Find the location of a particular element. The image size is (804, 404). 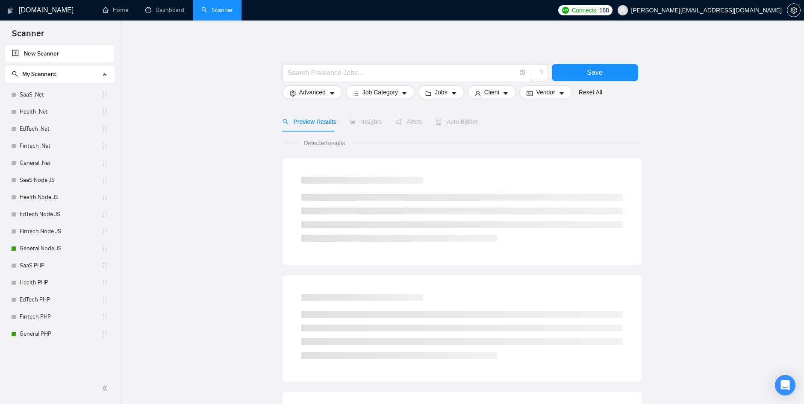

li: Fintech PHP is located at coordinates (59, 317).